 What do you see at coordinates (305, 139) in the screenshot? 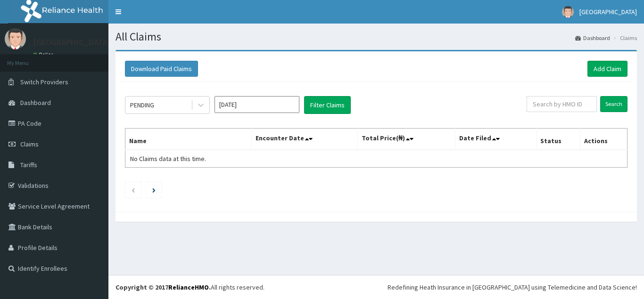
I see `th: Encounter Date` at bounding box center [305, 139].